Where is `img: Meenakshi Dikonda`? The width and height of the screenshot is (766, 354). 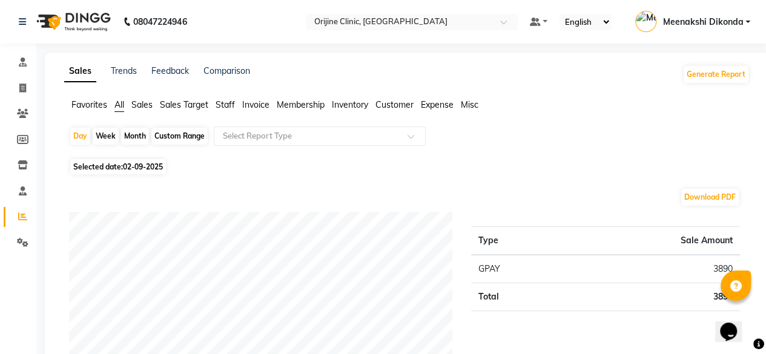 img: Meenakshi Dikonda is located at coordinates (646, 21).